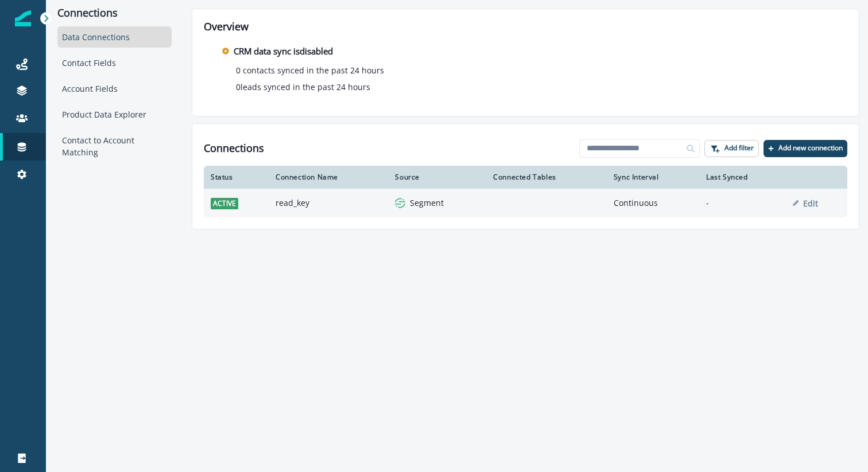 This screenshot has width=868, height=472. Describe the element at coordinates (742, 177) in the screenshot. I see `div: Last Synced` at that location.